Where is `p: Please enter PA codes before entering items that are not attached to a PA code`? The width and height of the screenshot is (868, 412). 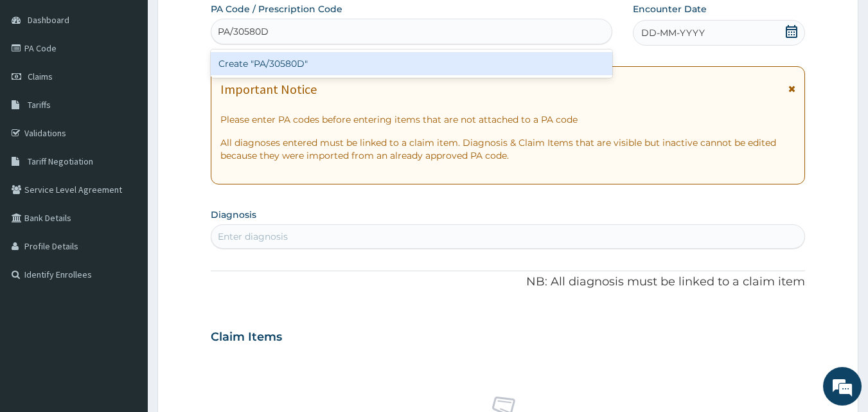 p: Please enter PA codes before entering items that are not attached to a PA code is located at coordinates (508, 120).